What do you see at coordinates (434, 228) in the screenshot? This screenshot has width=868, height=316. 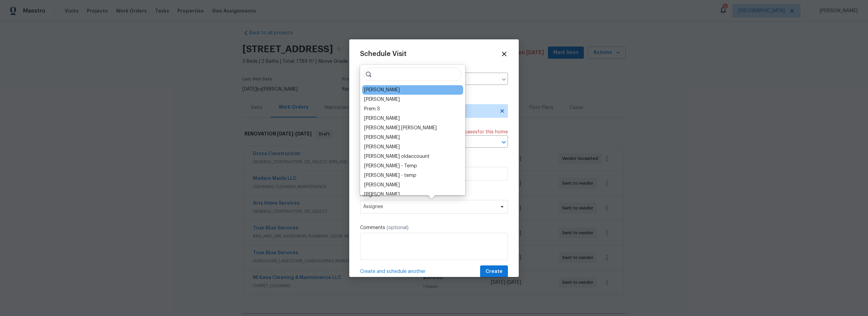 I see `label: Comments` at bounding box center [434, 228].